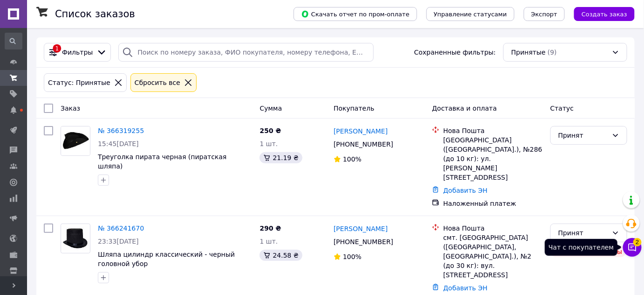 This screenshot has width=644, height=295. I want to click on div: Чат с покупателем, so click(581, 247).